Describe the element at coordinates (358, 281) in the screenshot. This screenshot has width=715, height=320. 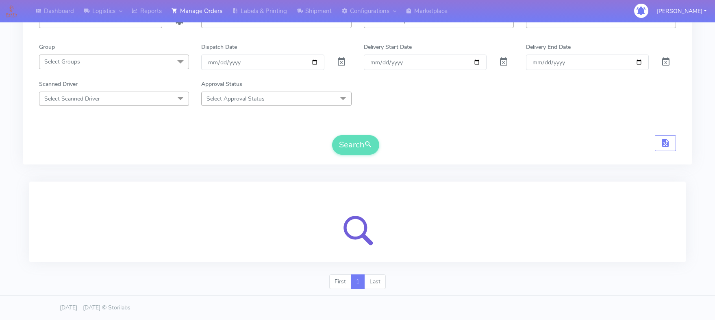
I see `a: 1` at that location.